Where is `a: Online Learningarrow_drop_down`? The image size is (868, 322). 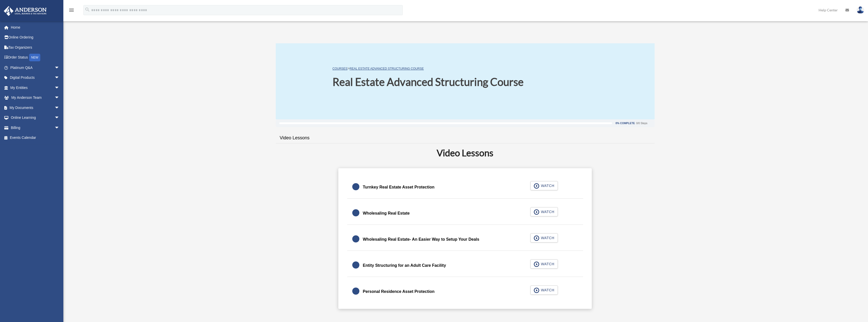
a: Online Learningarrow_drop_down is located at coordinates (35, 118).